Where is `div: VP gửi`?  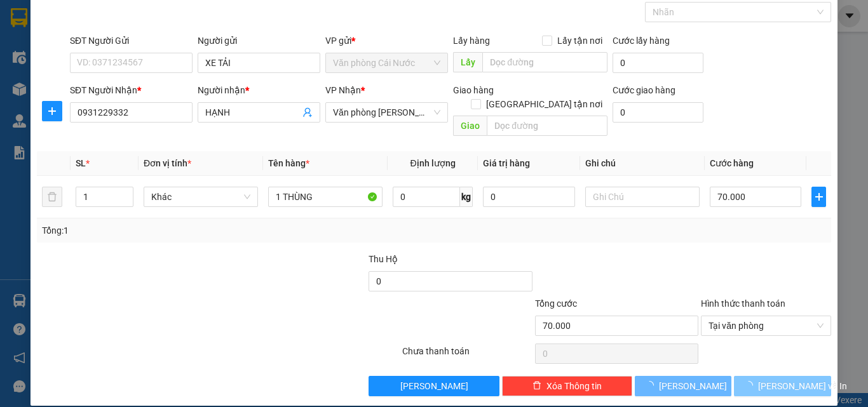
div: VP gửi is located at coordinates (387, 40).